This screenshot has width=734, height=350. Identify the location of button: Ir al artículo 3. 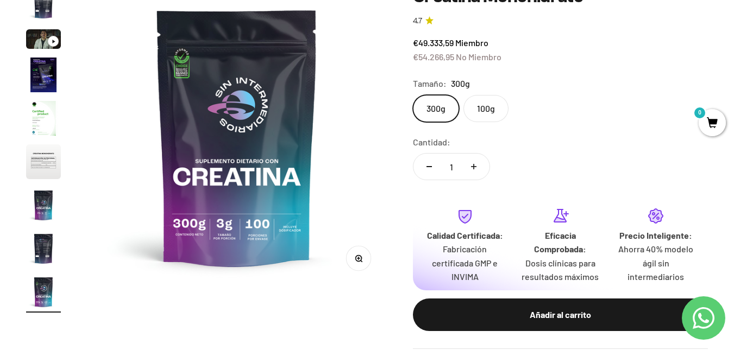
(43, 41).